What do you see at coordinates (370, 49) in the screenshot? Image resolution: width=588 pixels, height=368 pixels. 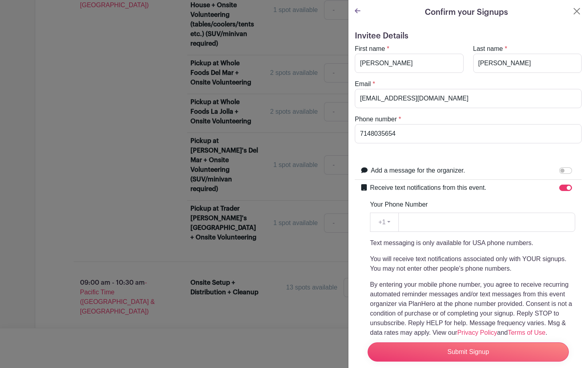 I see `label: First name` at bounding box center [370, 49].